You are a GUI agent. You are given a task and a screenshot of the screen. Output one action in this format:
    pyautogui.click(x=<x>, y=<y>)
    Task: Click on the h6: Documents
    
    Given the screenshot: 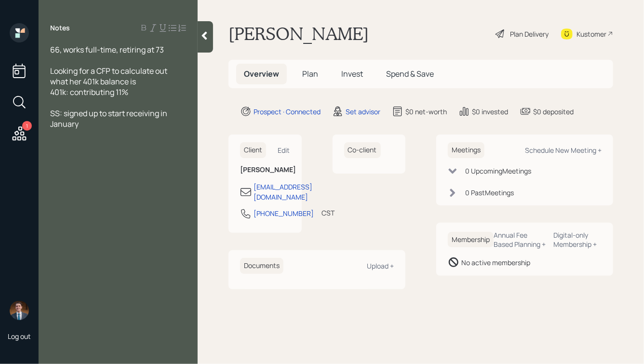 What is the action you would take?
    pyautogui.click(x=262, y=266)
    